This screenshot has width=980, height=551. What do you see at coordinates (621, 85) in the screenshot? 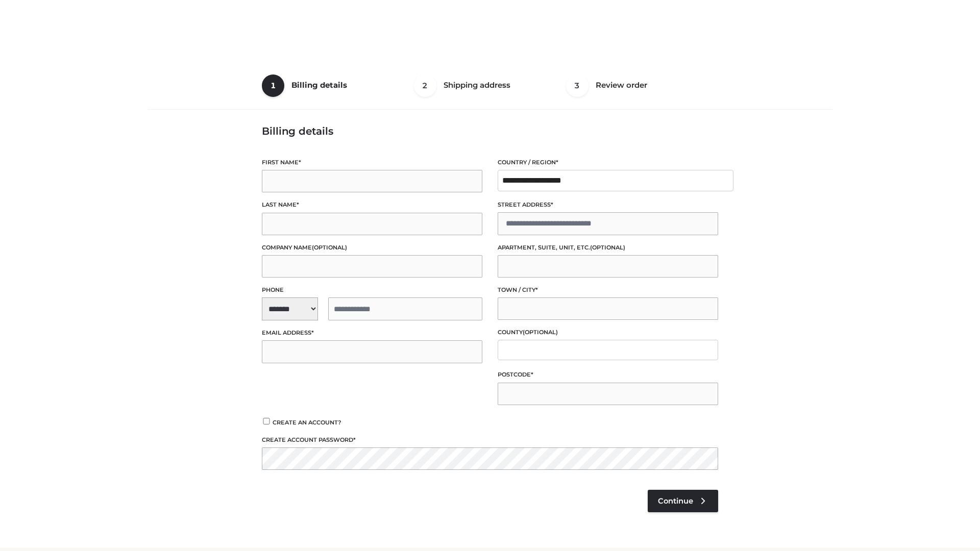
I see `span: Review order` at bounding box center [621, 85].